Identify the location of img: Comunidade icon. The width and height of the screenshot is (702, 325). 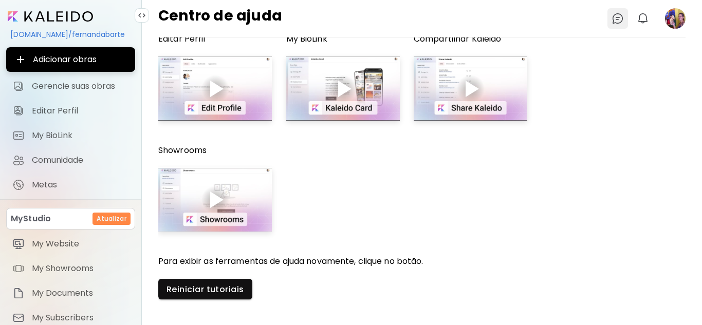
(18, 160).